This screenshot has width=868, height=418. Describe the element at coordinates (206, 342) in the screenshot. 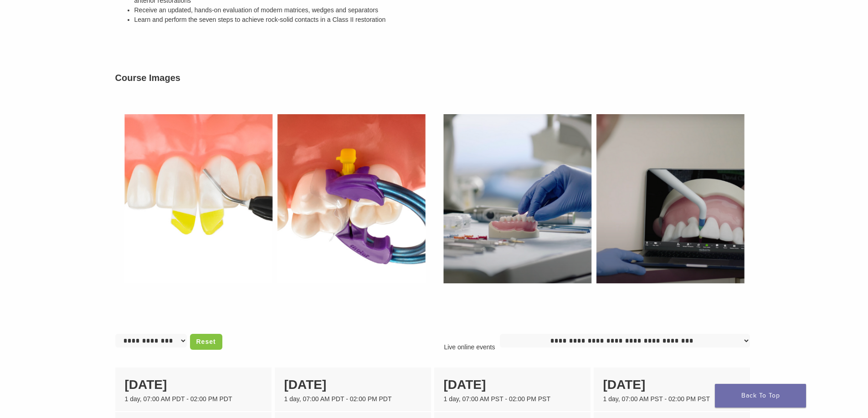

I see `a: Reset` at that location.